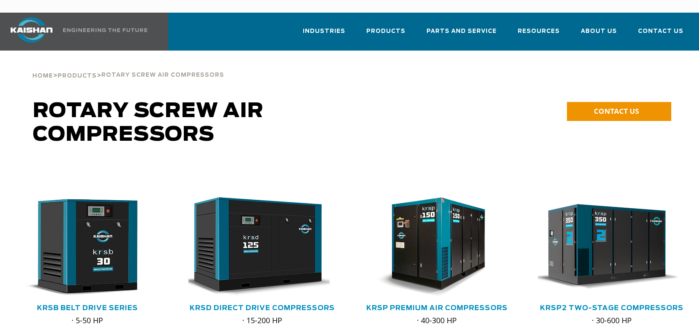  I want to click on a: KRSD Direct Drive Compressors, so click(262, 308).